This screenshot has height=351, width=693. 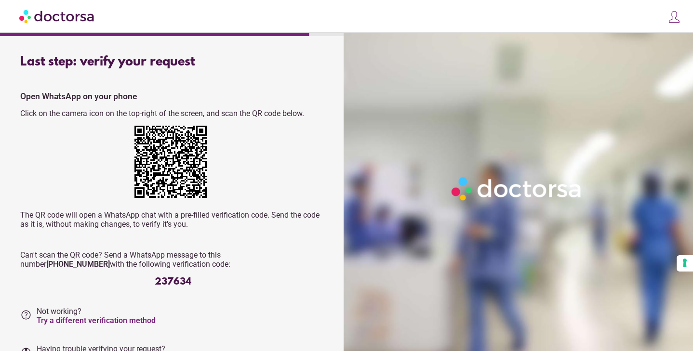 What do you see at coordinates (674, 17) in the screenshot?
I see `img: icons8-customer-100.png` at bounding box center [674, 17].